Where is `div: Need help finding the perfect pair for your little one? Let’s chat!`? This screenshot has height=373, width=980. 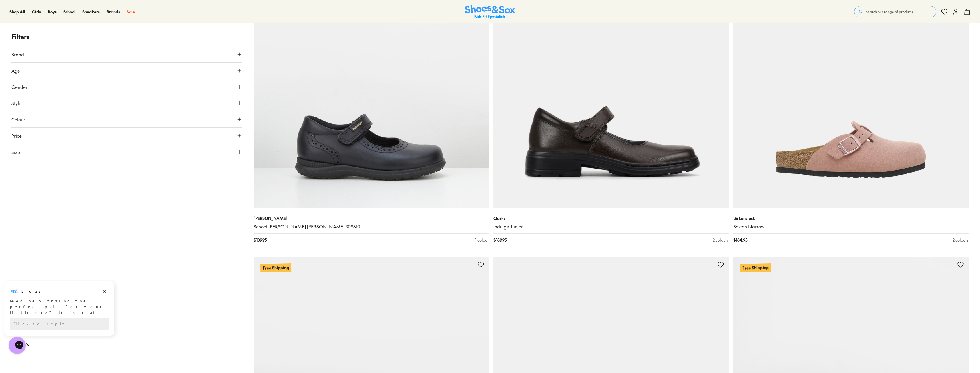 div: Need help finding the perfect pair for your little one? Let’s chat! is located at coordinates (59, 27).